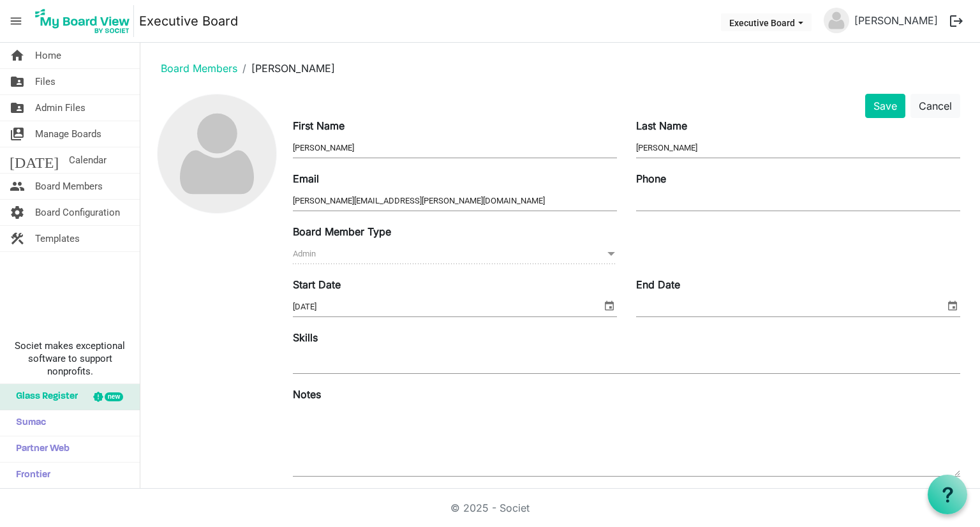 The image size is (980, 527). Describe the element at coordinates (77, 212) in the screenshot. I see `span: Board Configuration` at that location.